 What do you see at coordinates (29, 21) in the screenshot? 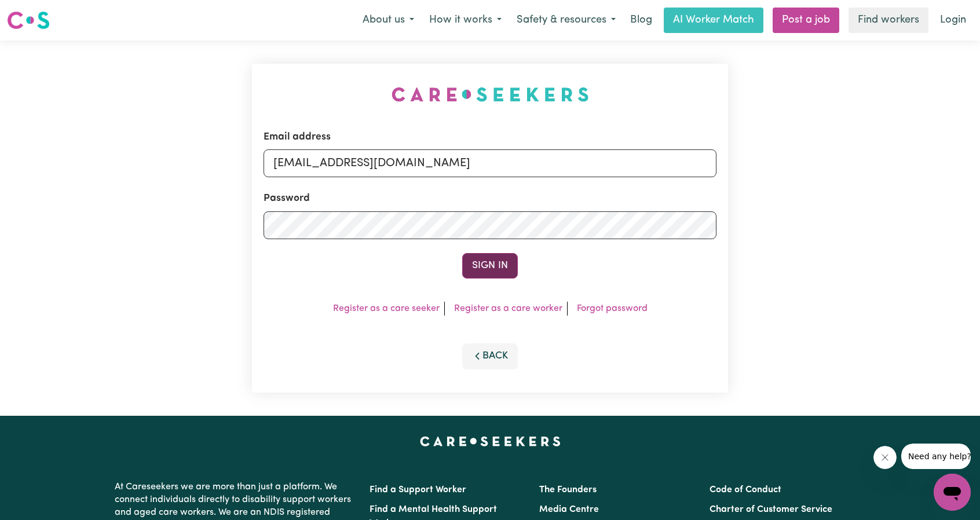
I see `a: Careseekers logo` at bounding box center [29, 21].